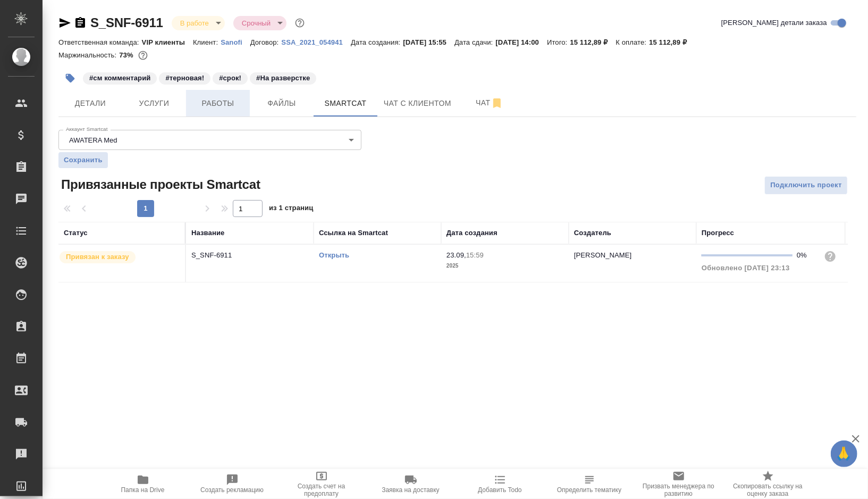 The width and height of the screenshot is (868, 499). Describe the element at coordinates (718, 233) in the screenshot. I see `div: Прогресс` at that location.